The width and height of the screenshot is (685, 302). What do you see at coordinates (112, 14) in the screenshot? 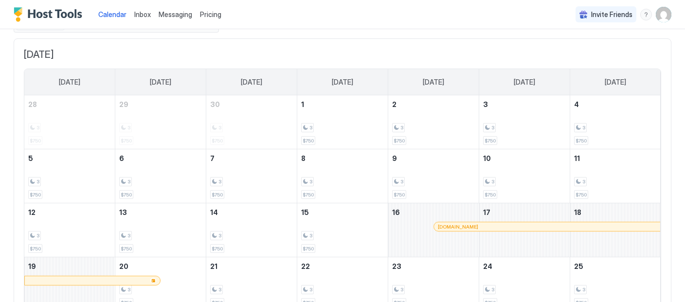
I see `span: Calendar` at bounding box center [112, 14].